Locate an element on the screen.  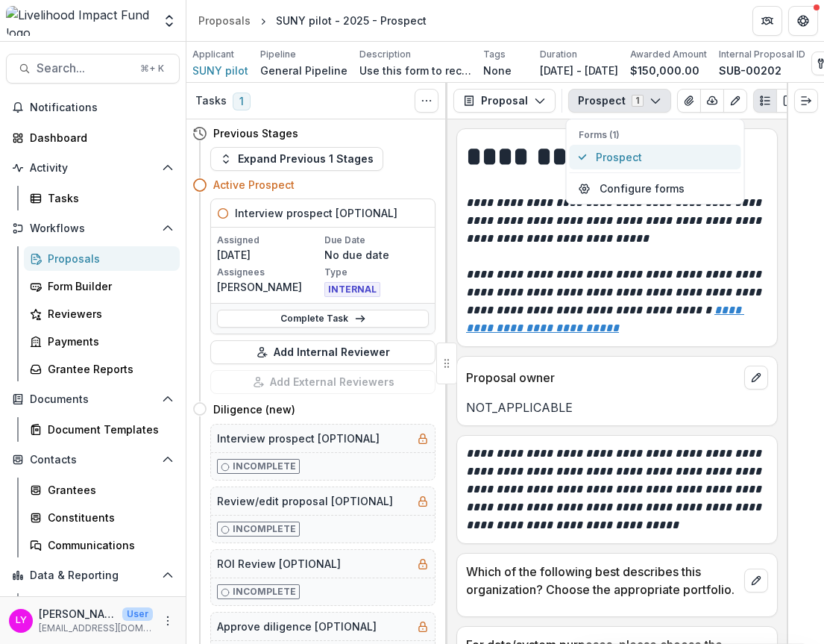
p: Type is located at coordinates (376, 272).